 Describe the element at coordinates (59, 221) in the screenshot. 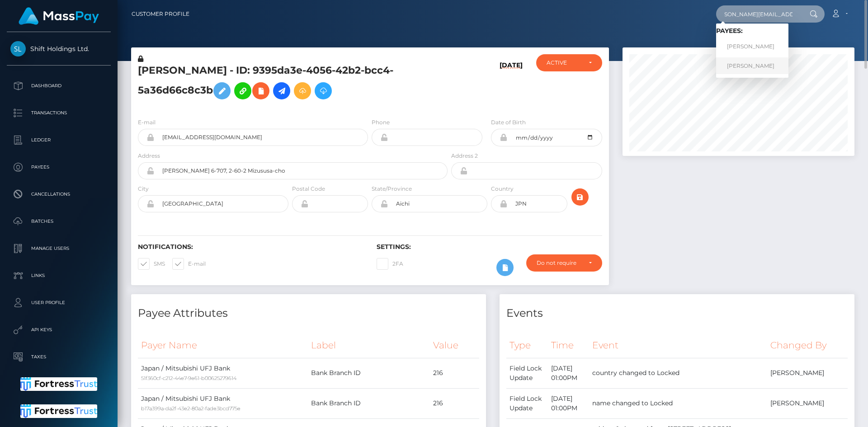

I see `a: Batches` at that location.